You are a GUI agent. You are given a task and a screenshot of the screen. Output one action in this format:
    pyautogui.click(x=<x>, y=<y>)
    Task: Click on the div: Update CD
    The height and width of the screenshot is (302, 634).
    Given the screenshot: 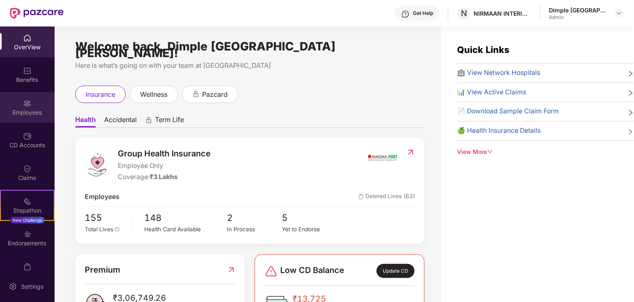 What is the action you would take?
    pyautogui.click(x=395, y=271)
    